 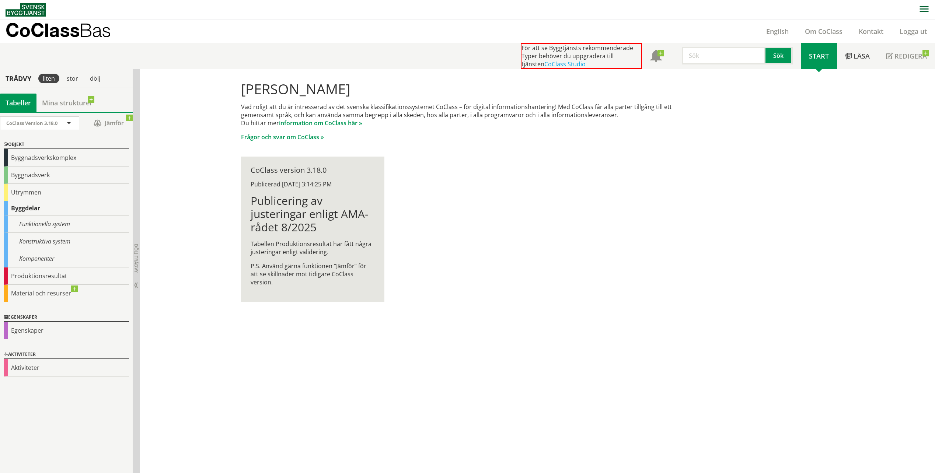 I want to click on span: CoClass Version 3.18.0, so click(x=32, y=123).